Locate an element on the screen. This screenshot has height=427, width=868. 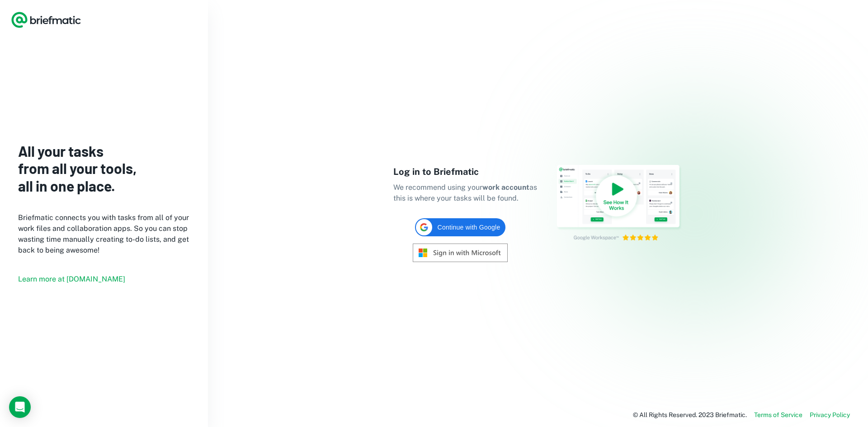
a: Terms of Service is located at coordinates (778, 414).